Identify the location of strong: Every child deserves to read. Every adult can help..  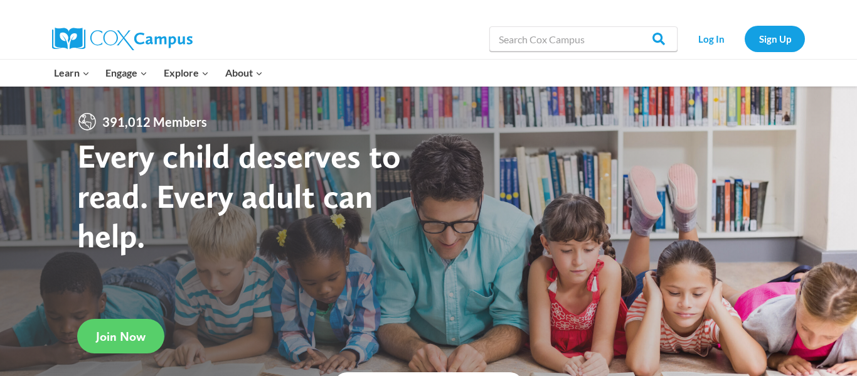
(239, 195).